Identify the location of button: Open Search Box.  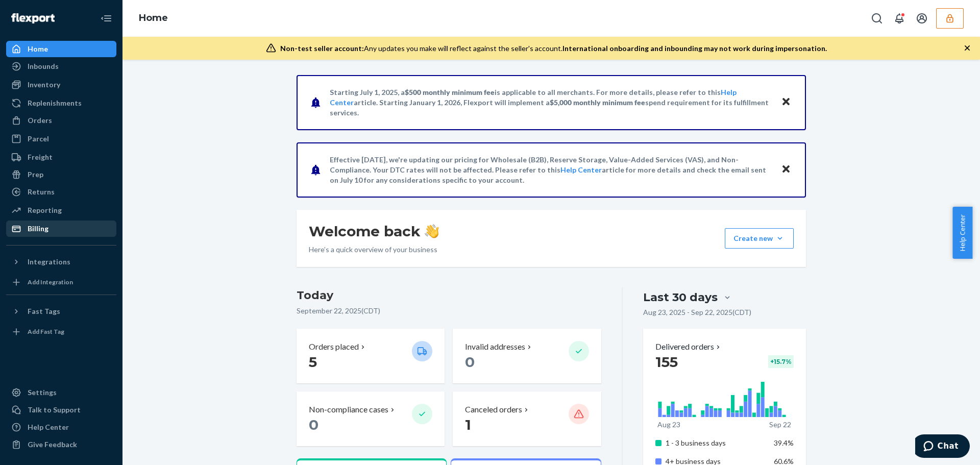
(877, 18).